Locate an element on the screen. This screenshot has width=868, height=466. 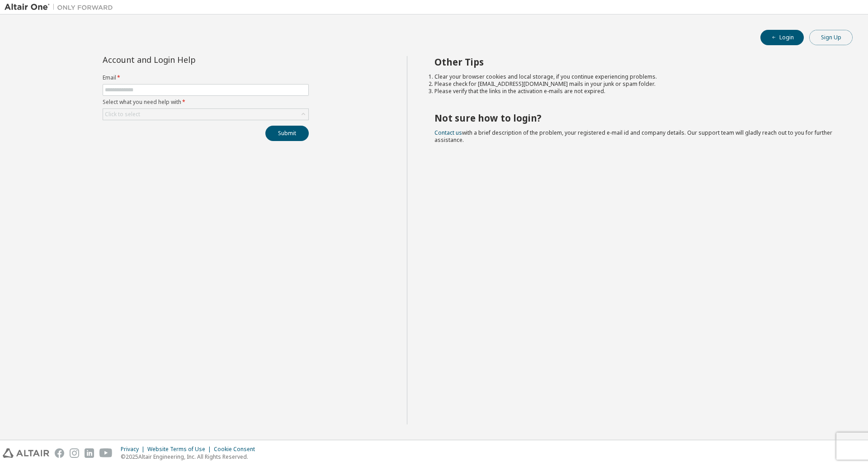
img: instagram.svg is located at coordinates (75, 453).